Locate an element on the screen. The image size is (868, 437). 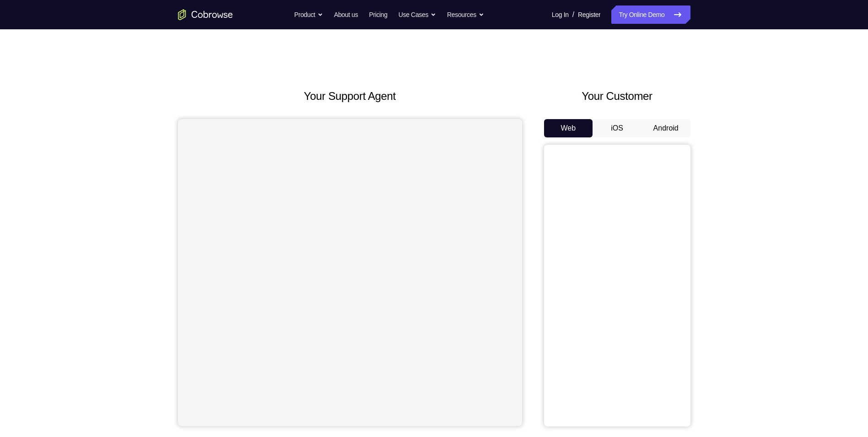
a: Go to the home page is located at coordinates (205, 14).